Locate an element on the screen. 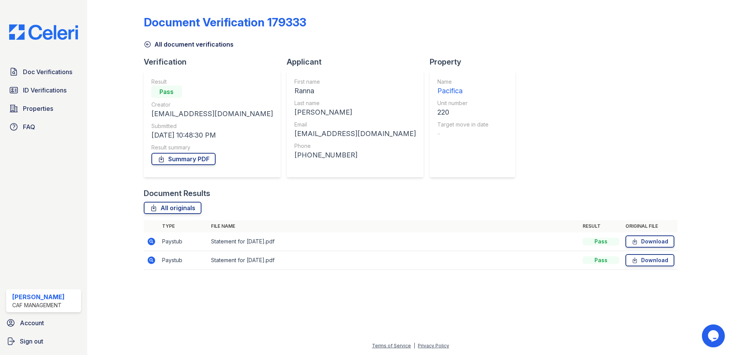  div: Result summary is located at coordinates (212, 148).